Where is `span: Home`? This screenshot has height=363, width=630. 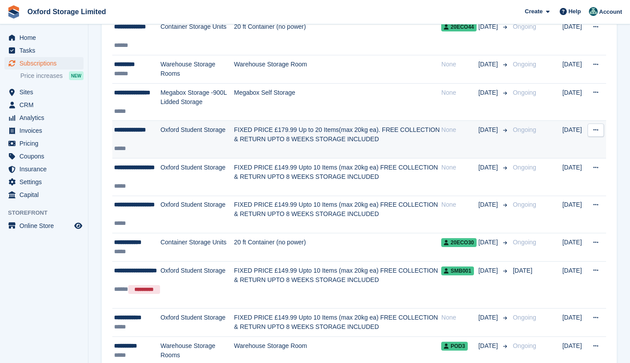 span: Home is located at coordinates (46, 38).